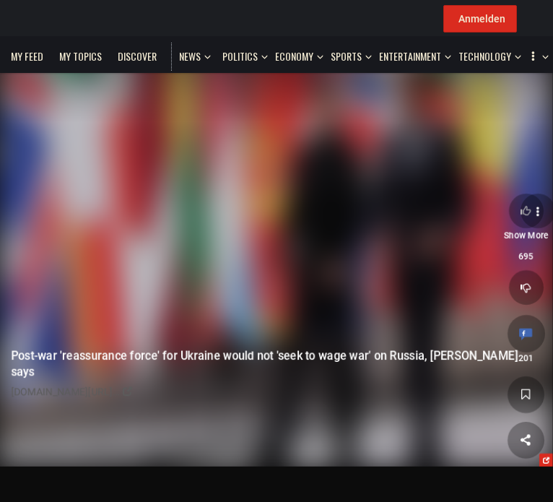 This screenshot has width=553, height=502. I want to click on span: 695, so click(526, 256).